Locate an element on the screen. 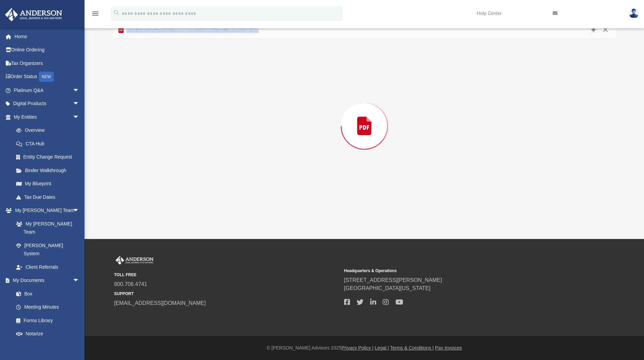 The image size is (644, 360). a: Online Ordering is located at coordinates (47, 50).